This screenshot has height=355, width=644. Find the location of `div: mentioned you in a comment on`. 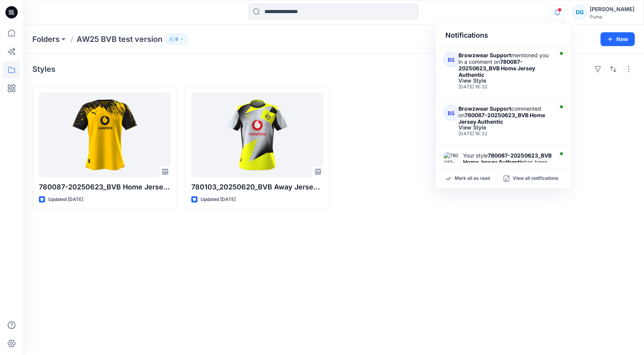

div: mentioned you in a comment on is located at coordinates (505, 65).